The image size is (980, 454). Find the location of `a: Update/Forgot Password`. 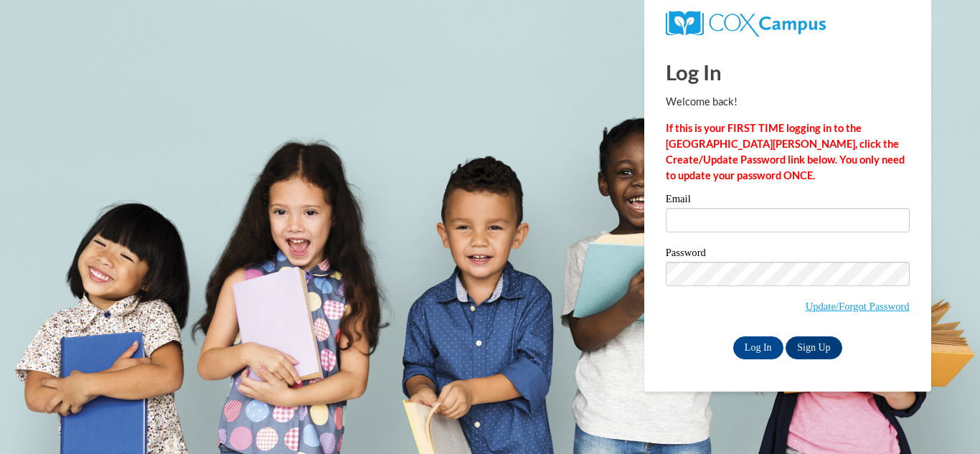

a: Update/Forgot Password is located at coordinates (857, 306).